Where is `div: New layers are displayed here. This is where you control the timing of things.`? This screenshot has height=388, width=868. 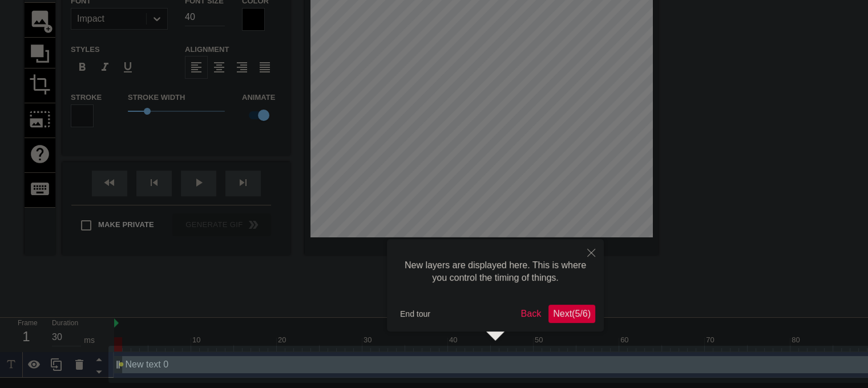
div: New layers are displayed here. This is where you control the timing of things. is located at coordinates (495, 271).